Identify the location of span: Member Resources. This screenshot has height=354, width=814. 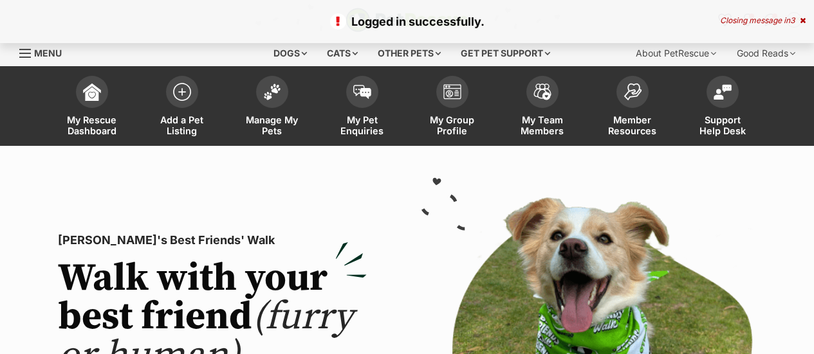
(632, 125).